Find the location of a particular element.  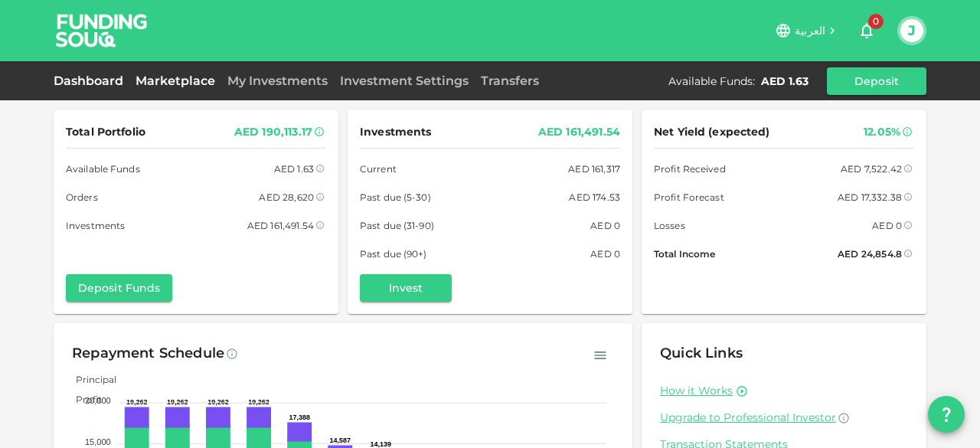

span: Quick Links is located at coordinates (701, 353).